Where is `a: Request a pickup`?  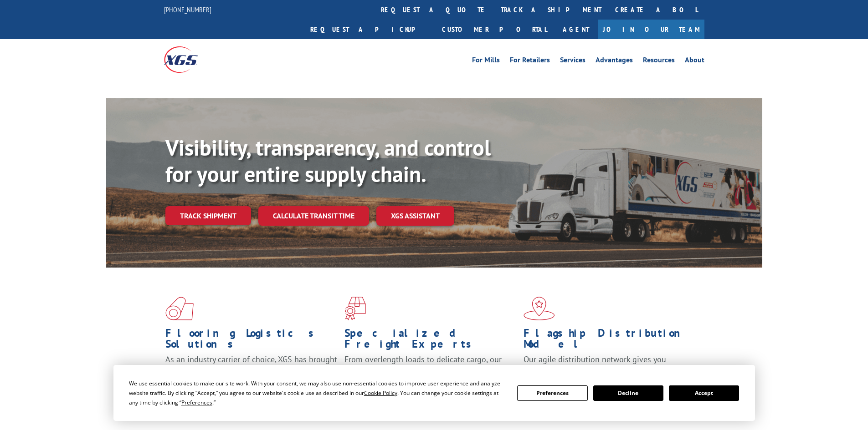
a: Request a pickup is located at coordinates (369, 30).